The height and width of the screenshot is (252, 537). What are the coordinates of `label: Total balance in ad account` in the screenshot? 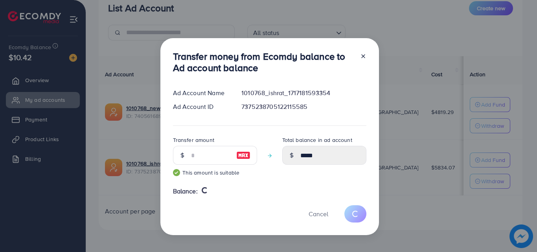 It's located at (317, 140).